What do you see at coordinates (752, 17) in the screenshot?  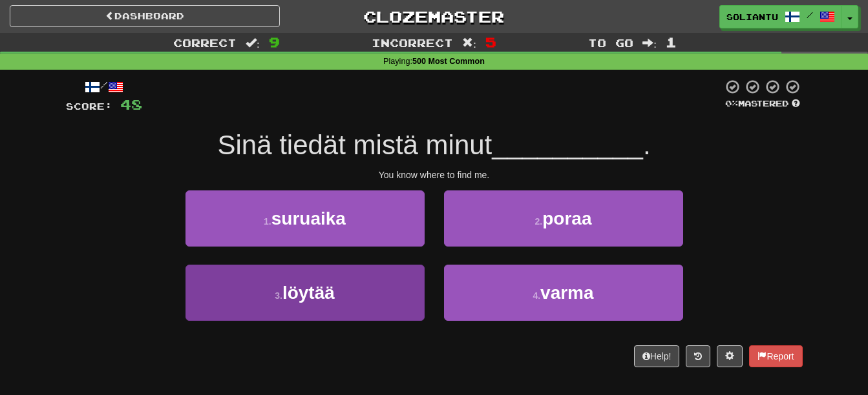 I see `span: Soliantu` at bounding box center [752, 17].